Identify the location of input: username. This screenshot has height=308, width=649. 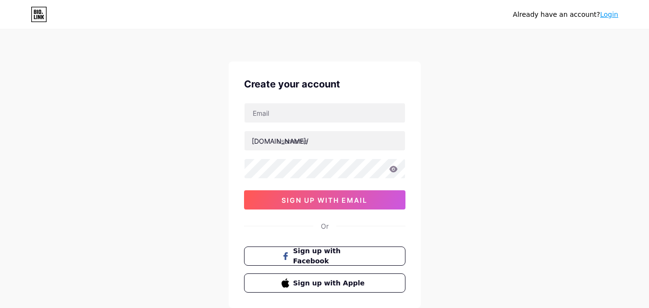
(325, 141).